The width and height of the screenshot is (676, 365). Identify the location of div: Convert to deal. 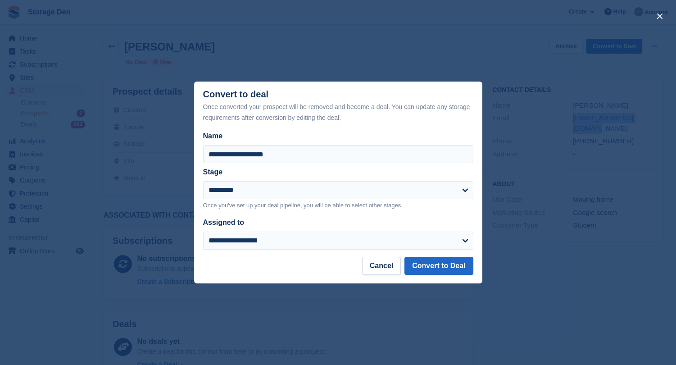
(338, 106).